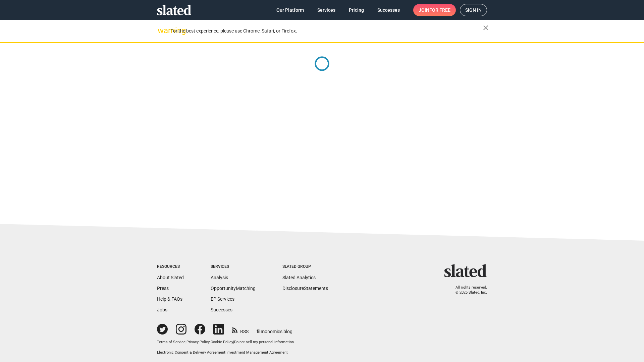  I want to click on a: Privacy Policy, so click(198, 342).